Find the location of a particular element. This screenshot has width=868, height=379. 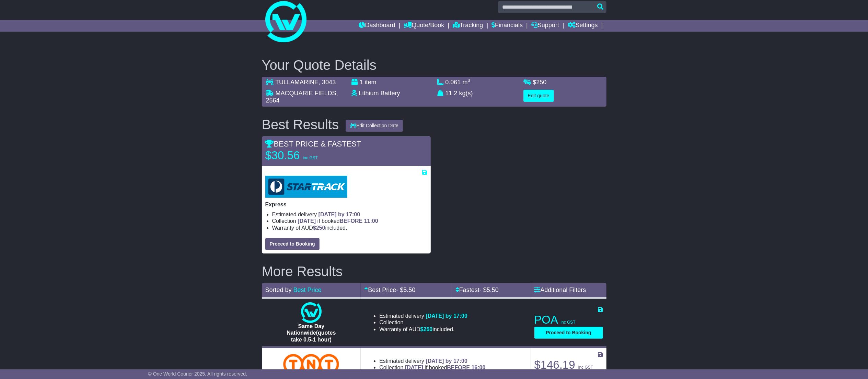

a: Best Price is located at coordinates (307, 290).